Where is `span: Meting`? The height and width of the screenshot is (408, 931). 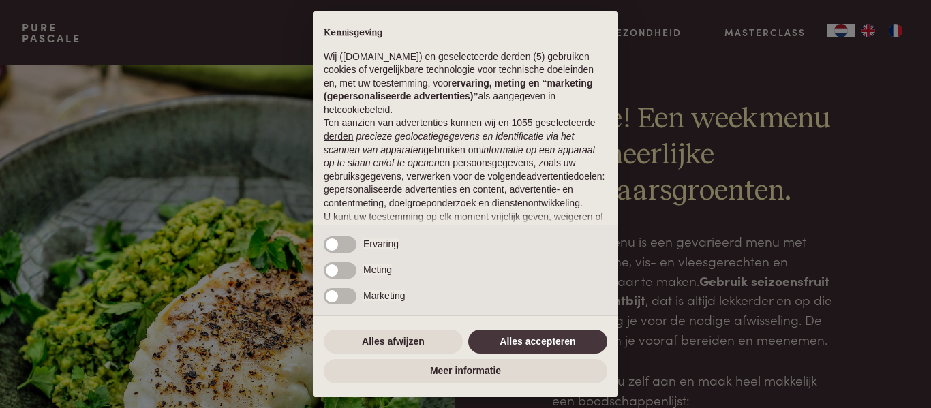
span: Meting is located at coordinates (378, 270).